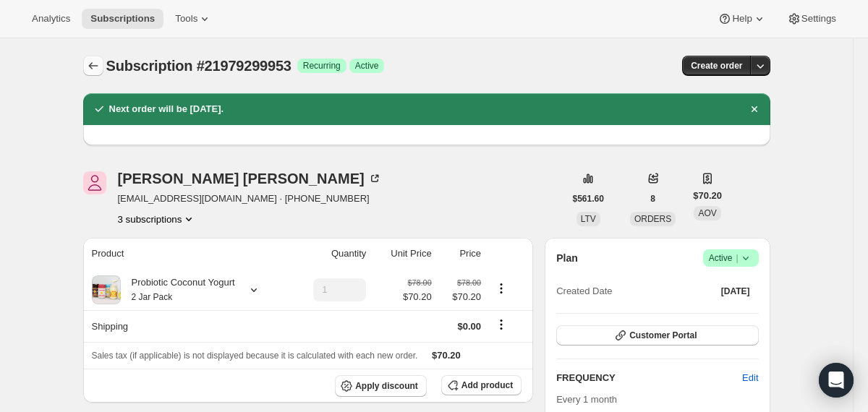  I want to click on button: Shipping actions, so click(501, 324).